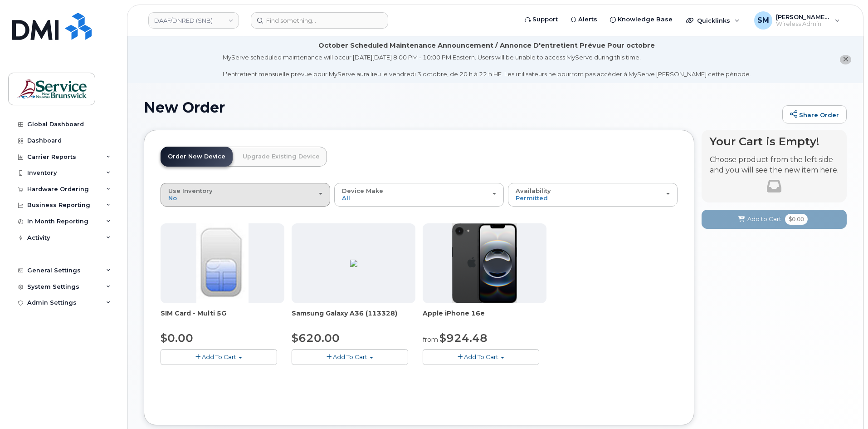  I want to click on h4: Your Cart is Empty!, so click(774, 141).